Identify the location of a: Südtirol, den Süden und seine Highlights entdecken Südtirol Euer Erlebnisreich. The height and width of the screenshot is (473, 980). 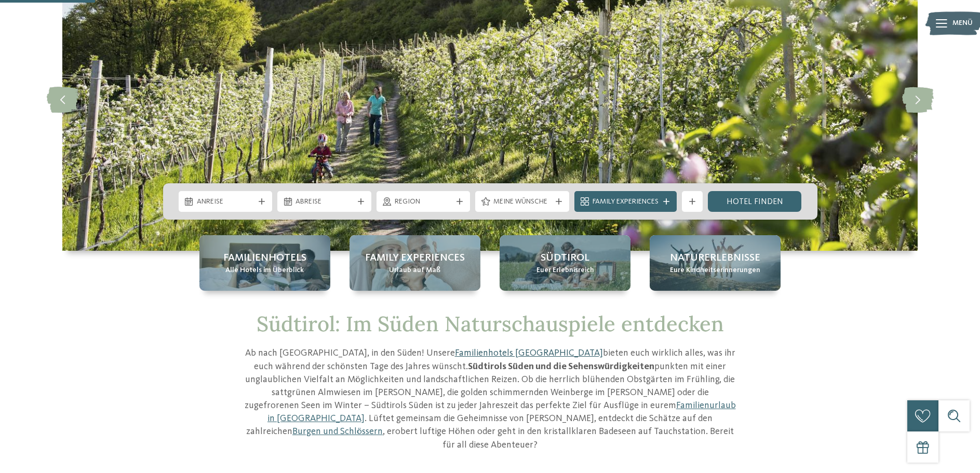
(565, 263).